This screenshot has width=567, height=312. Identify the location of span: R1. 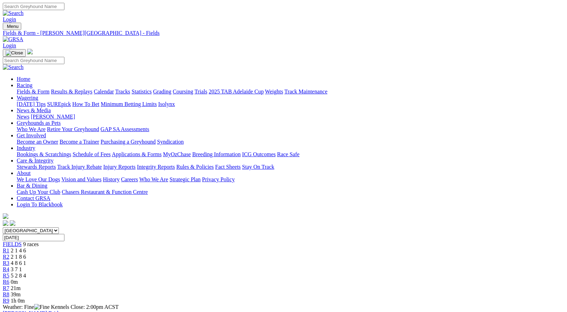
(6, 250).